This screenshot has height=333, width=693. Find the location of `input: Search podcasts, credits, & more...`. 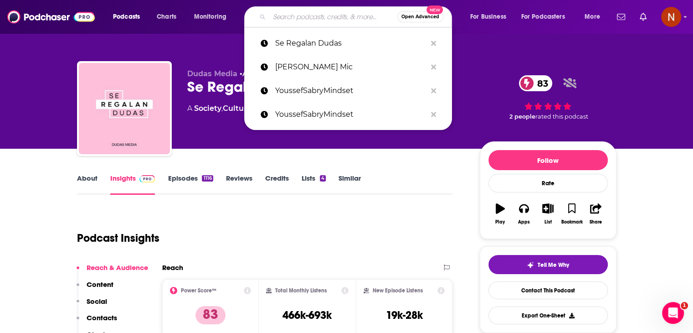

input: Search podcasts, credits, & more... is located at coordinates (333, 17).